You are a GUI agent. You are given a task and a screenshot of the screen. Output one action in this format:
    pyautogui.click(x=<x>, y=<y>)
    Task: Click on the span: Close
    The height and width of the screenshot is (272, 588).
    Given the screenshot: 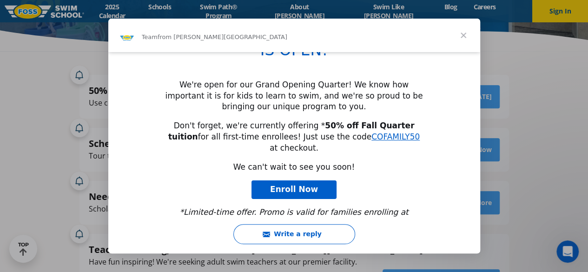 What is the action you would take?
    pyautogui.click(x=464, y=35)
    